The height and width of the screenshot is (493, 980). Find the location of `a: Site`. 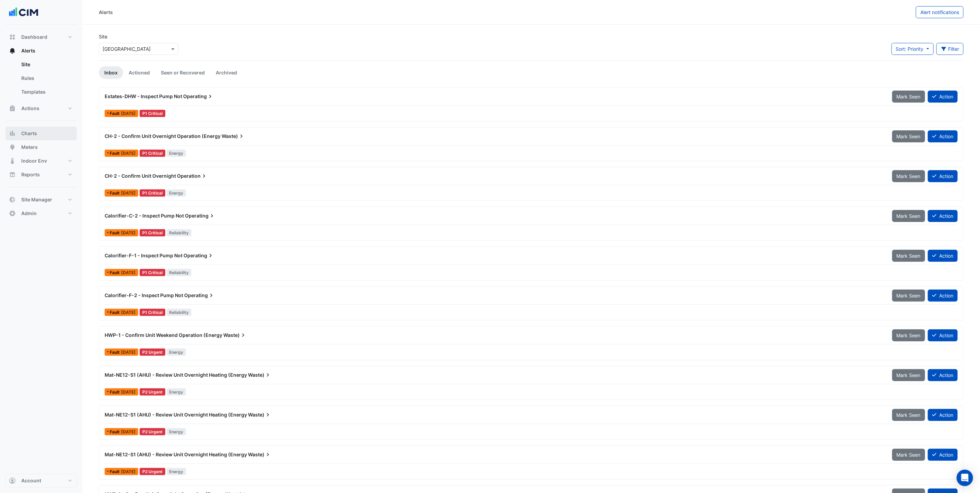

a: Site is located at coordinates (46, 64).